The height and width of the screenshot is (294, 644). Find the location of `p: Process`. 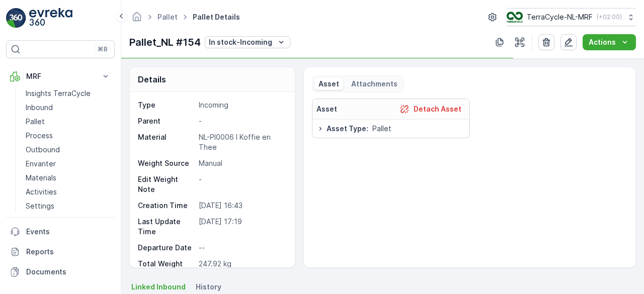

p: Process is located at coordinates (39, 136).